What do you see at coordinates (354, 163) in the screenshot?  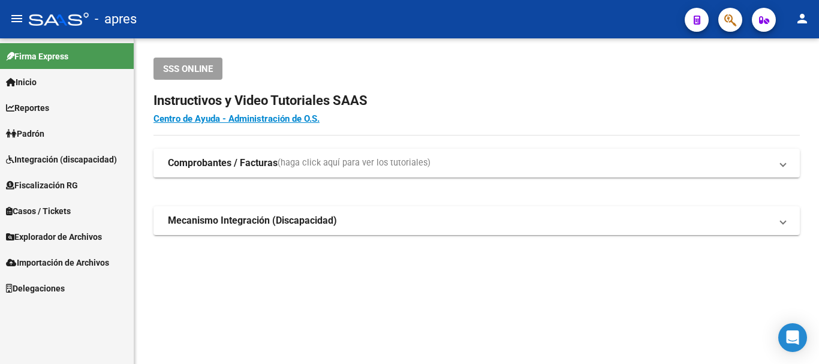 I see `span: (haga click aquí para ver los tutoriales)` at bounding box center [354, 163].